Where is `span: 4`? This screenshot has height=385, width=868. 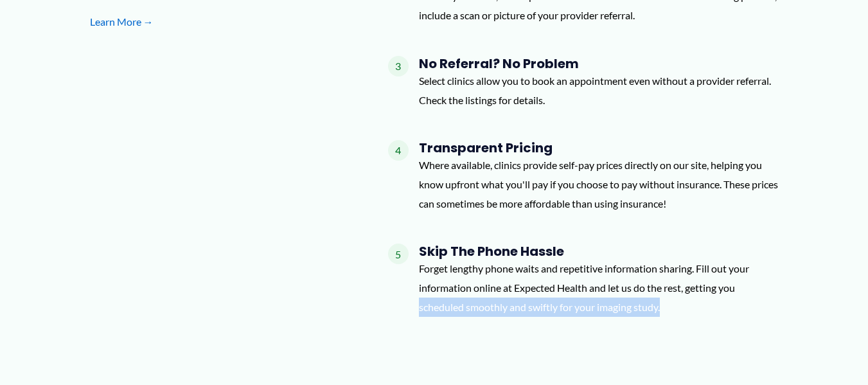
span: 4 is located at coordinates (398, 150).